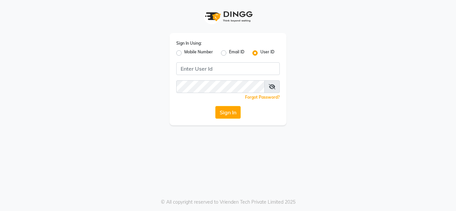 Image resolution: width=456 pixels, height=211 pixels. I want to click on label: Mobile Number, so click(199, 53).